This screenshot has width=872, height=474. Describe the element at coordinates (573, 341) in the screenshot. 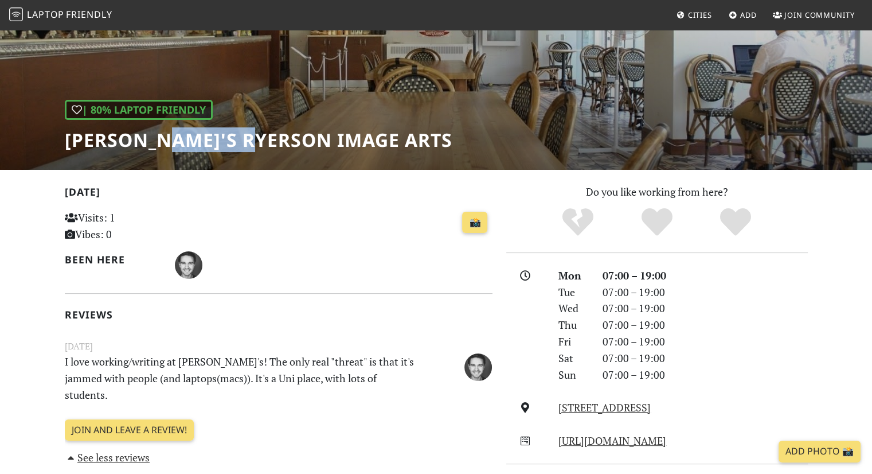

I see `div: Fri` at that location.